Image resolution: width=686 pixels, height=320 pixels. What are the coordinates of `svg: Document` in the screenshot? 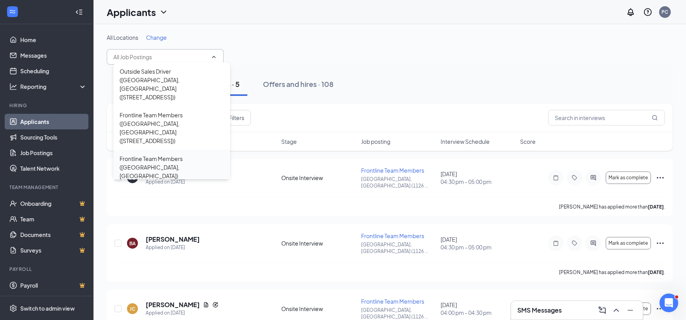 It's located at (206, 305).